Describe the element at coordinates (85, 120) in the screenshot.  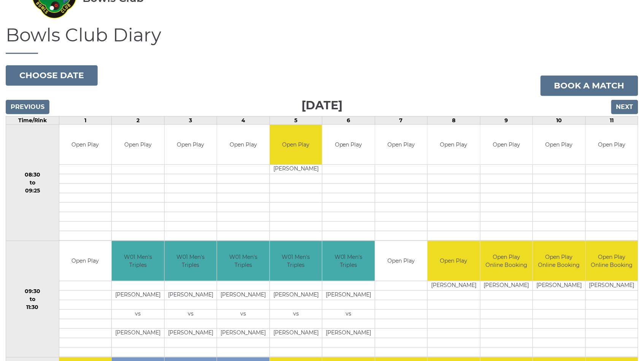
I see `td: 1` at that location.